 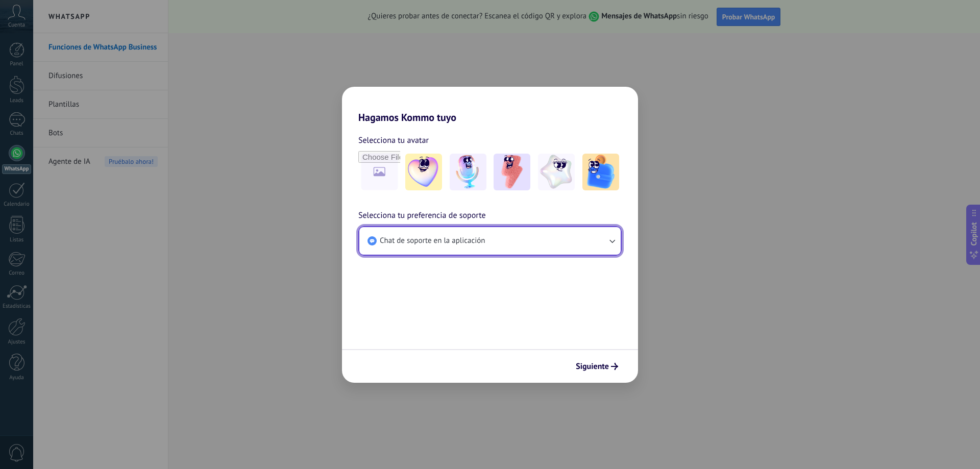 I want to click on img: -4.jpeg, so click(x=556, y=172).